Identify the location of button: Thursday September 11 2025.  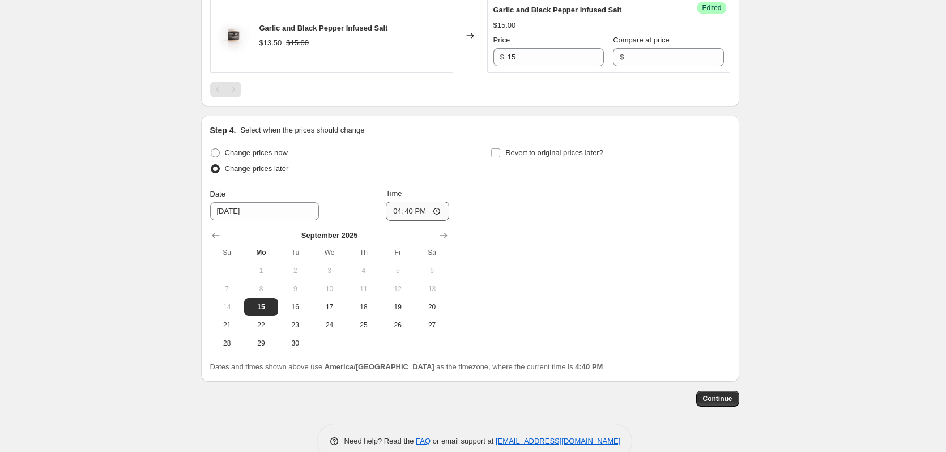
(363, 289).